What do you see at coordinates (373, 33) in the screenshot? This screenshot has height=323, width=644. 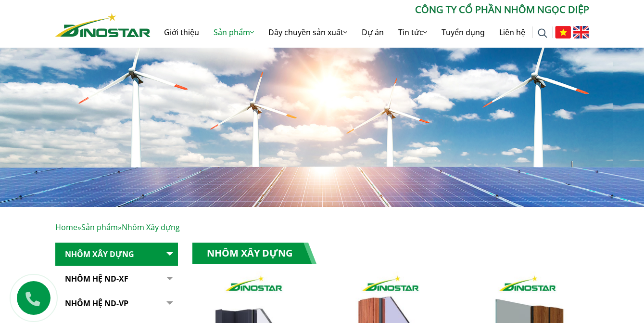 I see `a: Dự án` at bounding box center [373, 33].